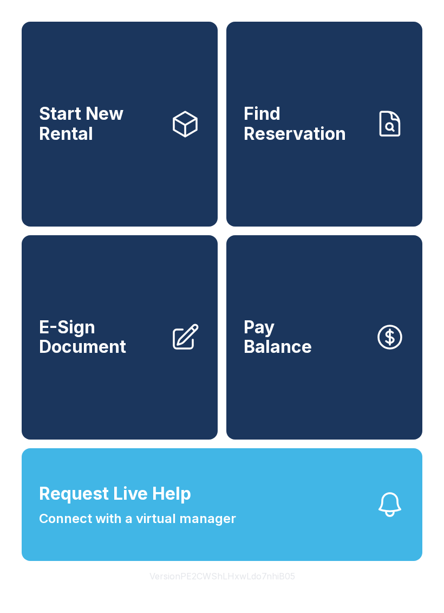 The height and width of the screenshot is (613, 444). I want to click on a: Find Reservation, so click(325, 124).